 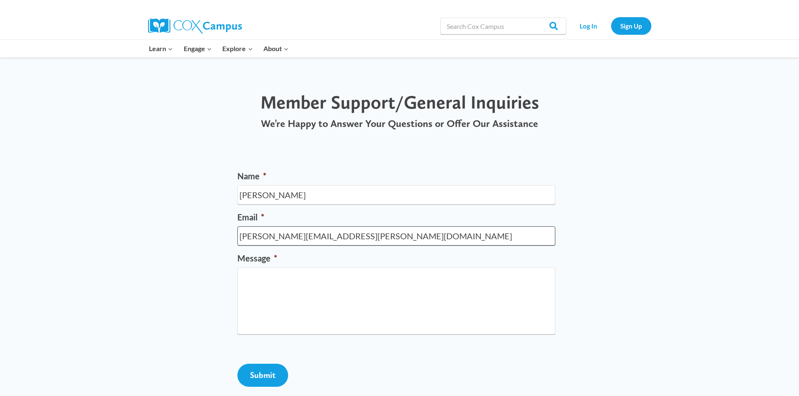 I want to click on a: Log In, so click(x=588, y=26).